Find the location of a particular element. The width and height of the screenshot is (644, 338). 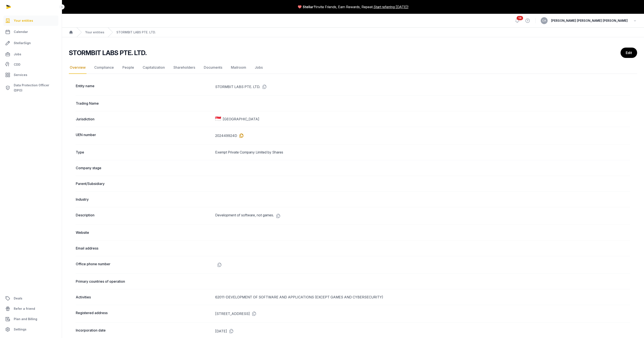

span: Deals is located at coordinates (18, 298).